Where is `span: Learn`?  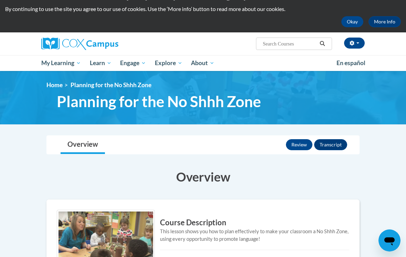 span: Learn is located at coordinates (100, 63).